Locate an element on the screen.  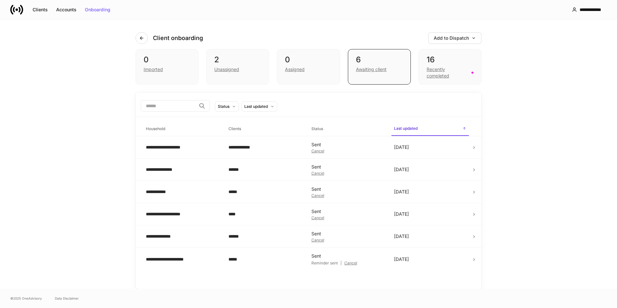
div: 0Assigned is located at coordinates (308, 67).